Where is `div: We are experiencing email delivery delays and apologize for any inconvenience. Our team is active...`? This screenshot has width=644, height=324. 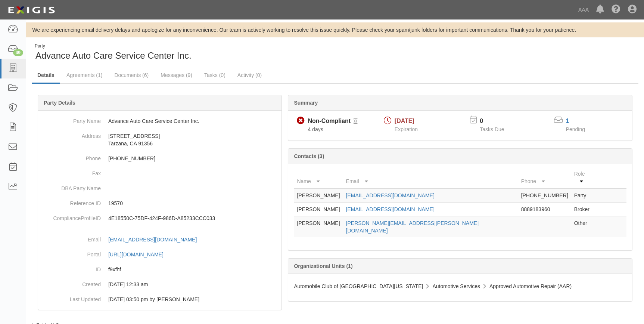 div: We are experiencing email delivery delays and apologize for any inconvenience. Our team is active... is located at coordinates (335, 30).